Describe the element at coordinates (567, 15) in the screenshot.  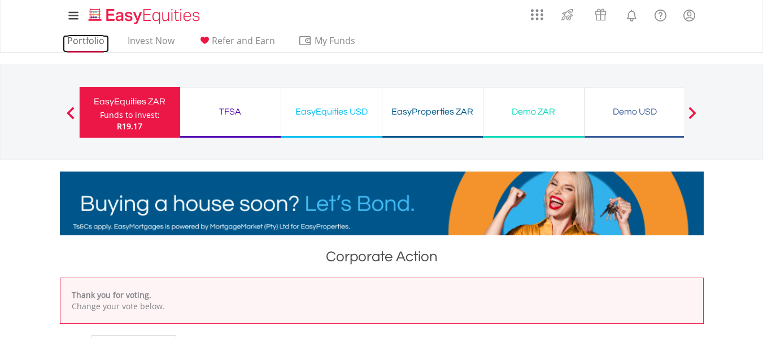
I see `img: thrive-v2.svg` at that location.